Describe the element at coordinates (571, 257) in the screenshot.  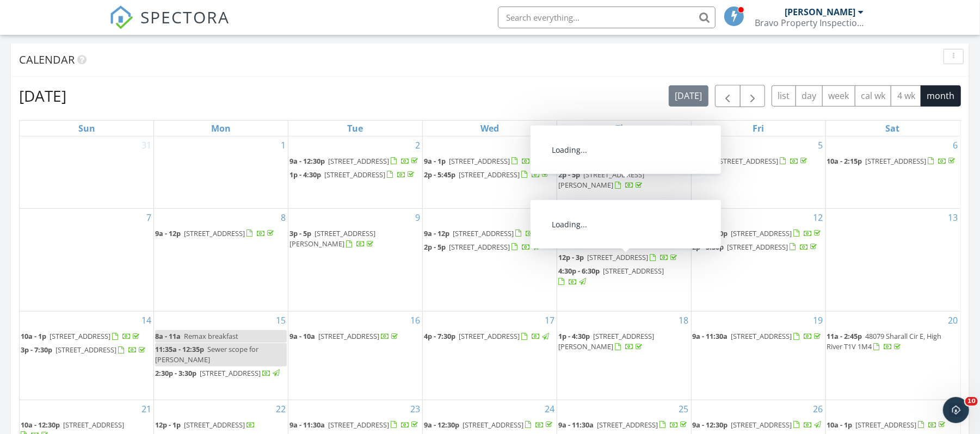
I see `span: 12p - 3p` at that location.